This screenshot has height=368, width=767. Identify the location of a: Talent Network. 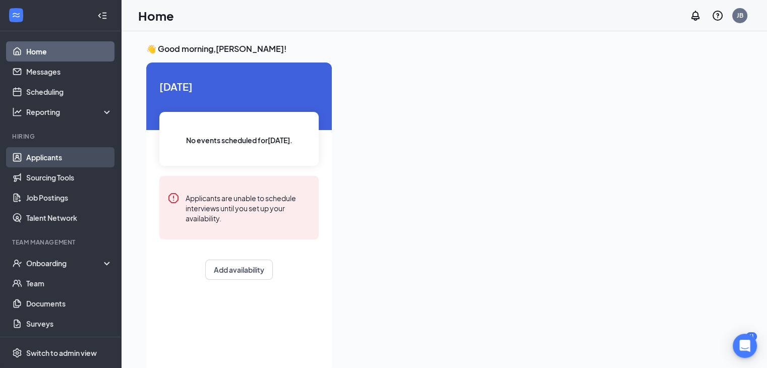
(69, 218).